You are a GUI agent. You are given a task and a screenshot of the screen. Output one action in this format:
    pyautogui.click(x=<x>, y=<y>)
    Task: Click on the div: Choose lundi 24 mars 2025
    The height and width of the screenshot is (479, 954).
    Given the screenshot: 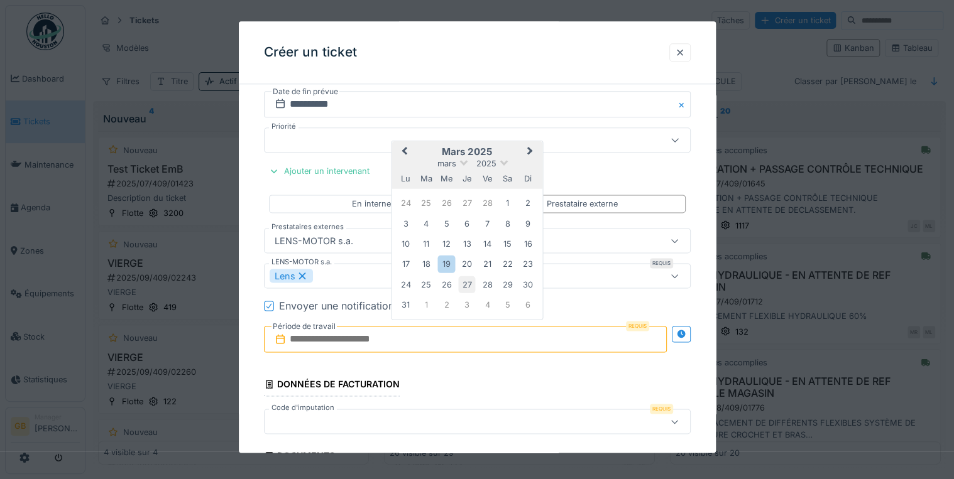 What is the action you would take?
    pyautogui.click(x=405, y=285)
    